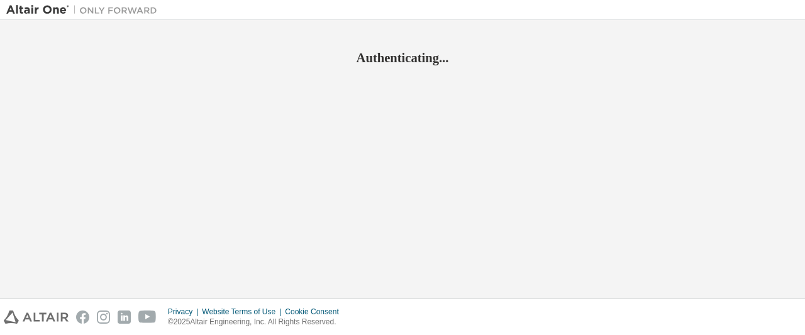 The image size is (805, 335). Describe the element at coordinates (82, 317) in the screenshot. I see `img: facebook.svg` at that location.